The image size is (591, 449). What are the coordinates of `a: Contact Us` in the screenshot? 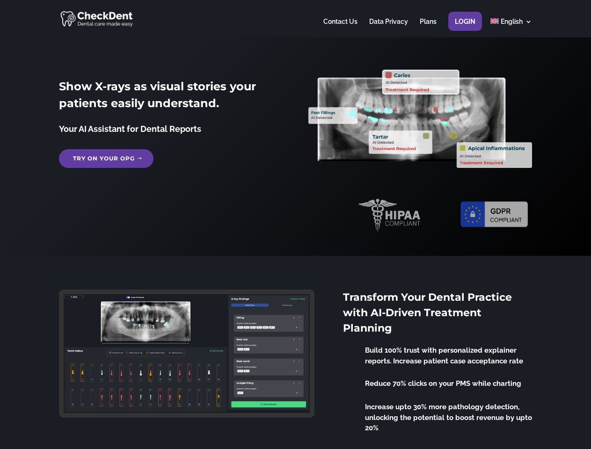 It's located at (340, 27).